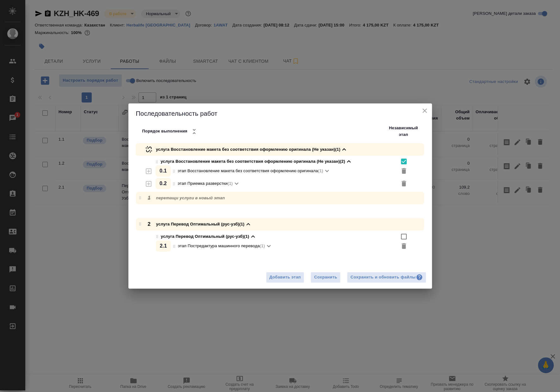 The width and height of the screenshot is (560, 392). What do you see at coordinates (248, 171) in the screenshot?
I see `p: этап Восстановление макета без соответствия оформлению оригинала` at bounding box center [248, 171].